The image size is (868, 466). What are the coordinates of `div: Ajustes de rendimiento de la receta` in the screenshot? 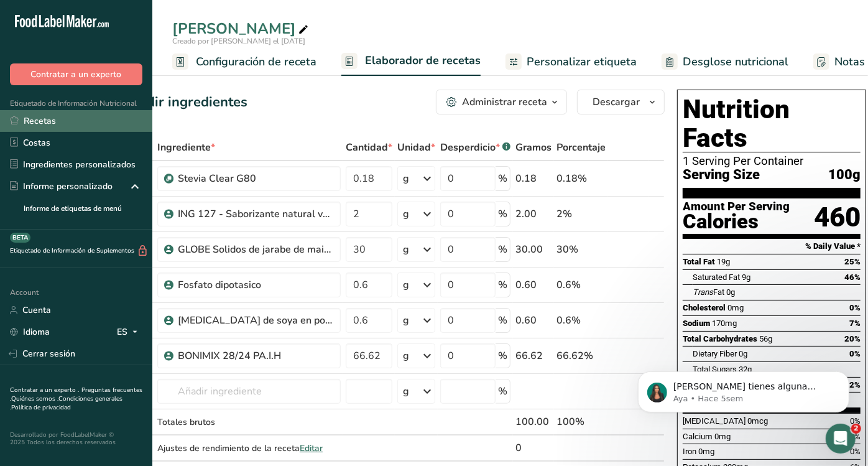 It's located at (249, 447).